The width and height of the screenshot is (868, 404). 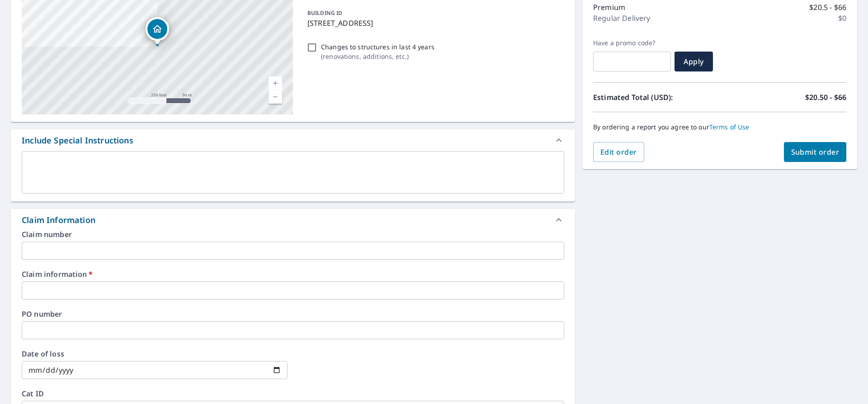 I want to click on p: ( renovations, additions, etc. ), so click(x=377, y=56).